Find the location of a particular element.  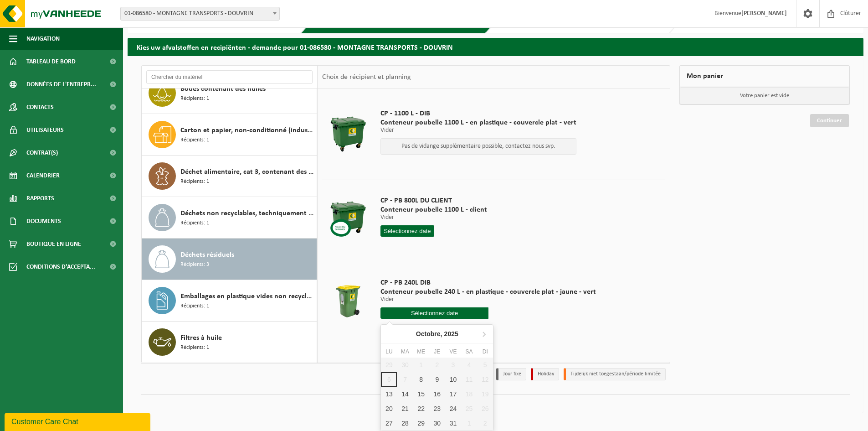

p: Votre panier est vide is located at coordinates (765, 96).